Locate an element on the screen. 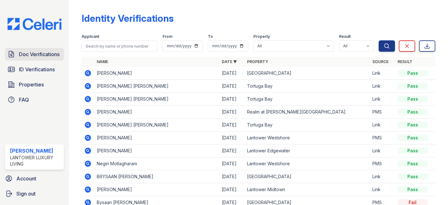 Image resolution: width=448 pixels, height=205 pixels. span: Sign out is located at coordinates (26, 193).